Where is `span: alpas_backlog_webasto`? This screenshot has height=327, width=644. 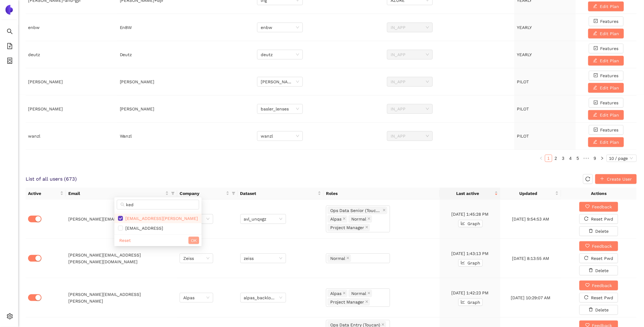
span: alpas_backlog_webasto is located at coordinates (263, 298).